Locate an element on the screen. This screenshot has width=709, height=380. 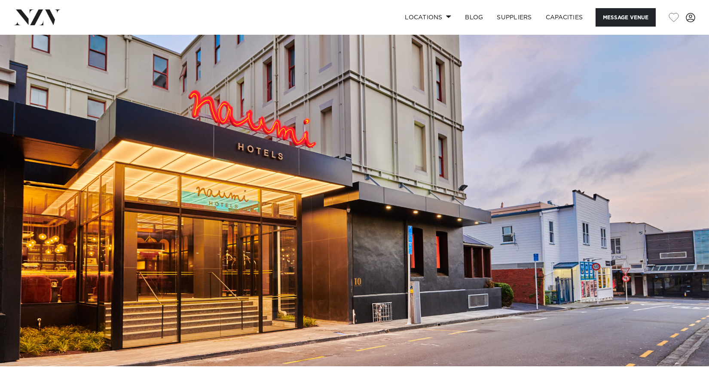
a: BLOG is located at coordinates (474, 17).